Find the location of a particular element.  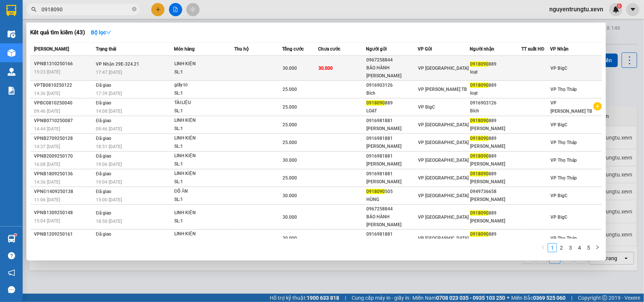

div: VPNB0710250087 is located at coordinates (64, 121).